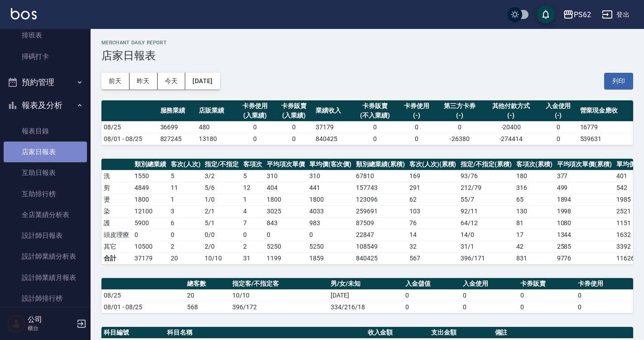 This screenshot has height=340, width=644. What do you see at coordinates (45, 194) in the screenshot?
I see `a: 互助排行榜` at bounding box center [45, 194].